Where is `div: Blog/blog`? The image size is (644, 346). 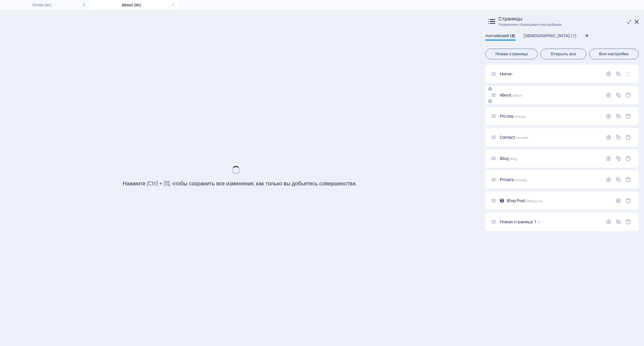
div: Blog/blog is located at coordinates (549, 158).